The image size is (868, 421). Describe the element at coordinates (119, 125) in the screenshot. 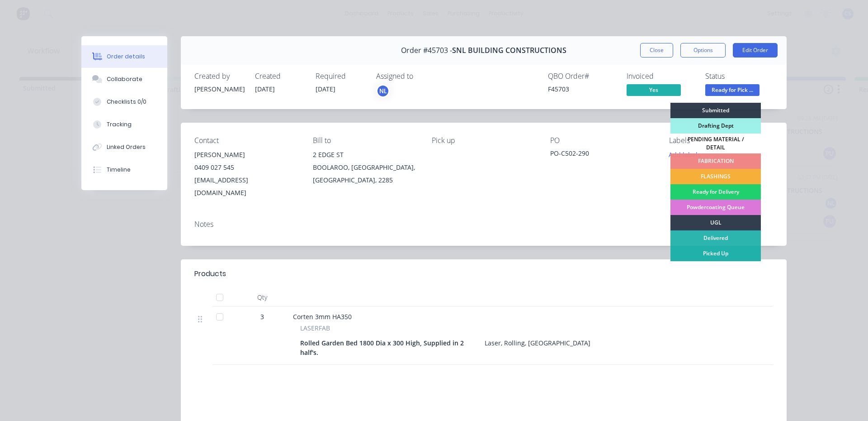

I see `div: Tracking` at that location.